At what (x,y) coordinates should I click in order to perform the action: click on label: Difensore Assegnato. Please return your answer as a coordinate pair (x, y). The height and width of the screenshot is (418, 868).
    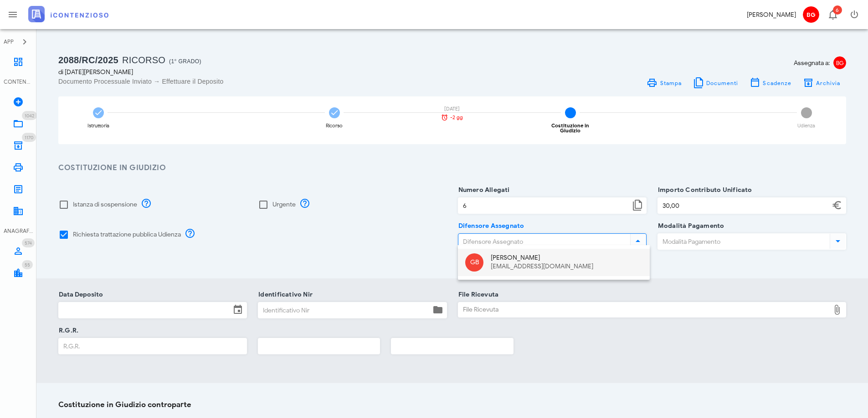
    Looking at the image, I should click on (490, 226).